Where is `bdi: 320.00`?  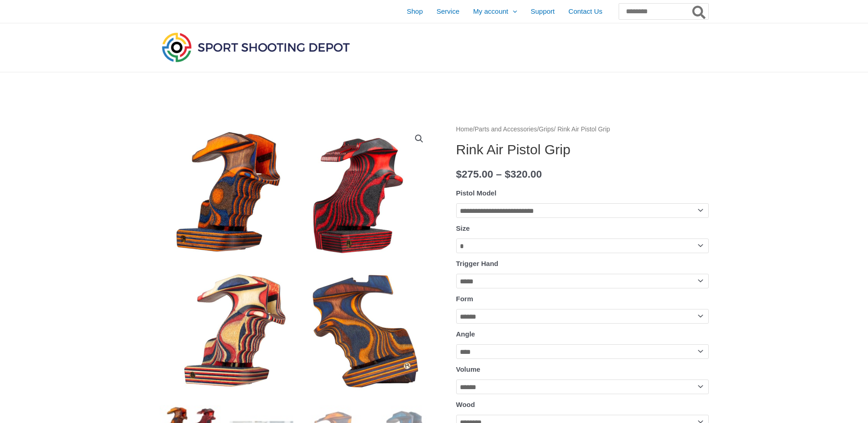 bdi: 320.00 is located at coordinates (523, 175).